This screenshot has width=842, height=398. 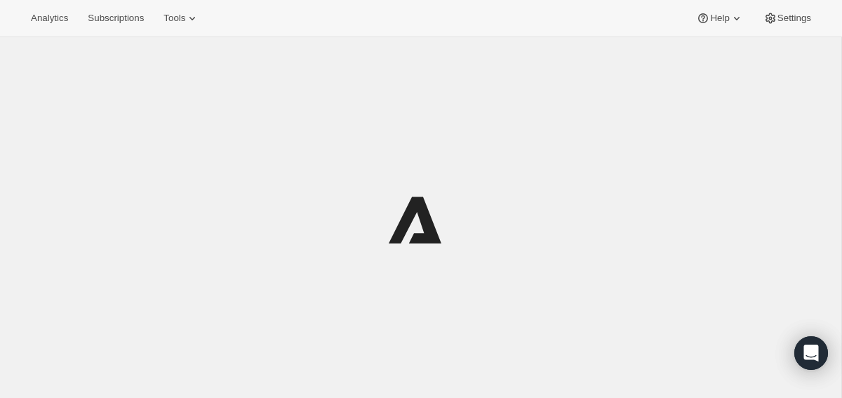 What do you see at coordinates (719, 18) in the screenshot?
I see `button: Help` at bounding box center [719, 18].